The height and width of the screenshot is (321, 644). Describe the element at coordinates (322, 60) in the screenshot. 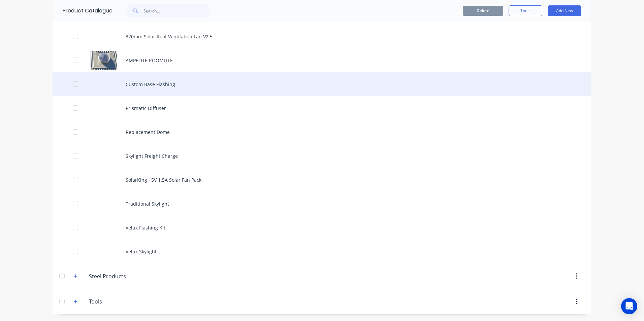

I see `div: AMPELITE ROOMLITE AMPELITE ROOMLITE` at that location.